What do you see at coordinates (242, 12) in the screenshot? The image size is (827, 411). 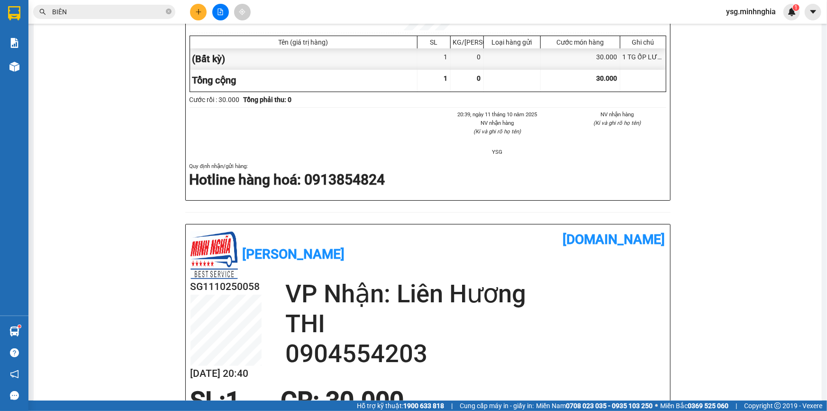 I see `span: aim` at bounding box center [242, 12].